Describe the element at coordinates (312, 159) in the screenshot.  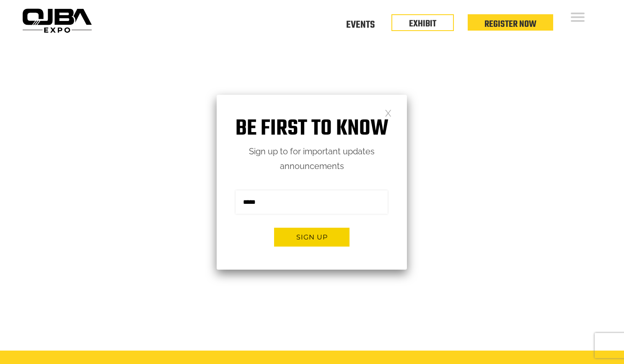
I see `p: Sign up to for important updates announcements` at that location.